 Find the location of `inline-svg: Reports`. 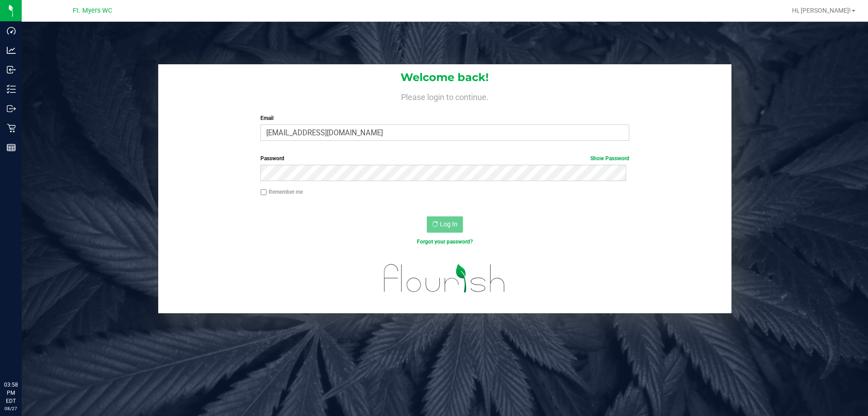

inline-svg: Reports is located at coordinates (11, 148).